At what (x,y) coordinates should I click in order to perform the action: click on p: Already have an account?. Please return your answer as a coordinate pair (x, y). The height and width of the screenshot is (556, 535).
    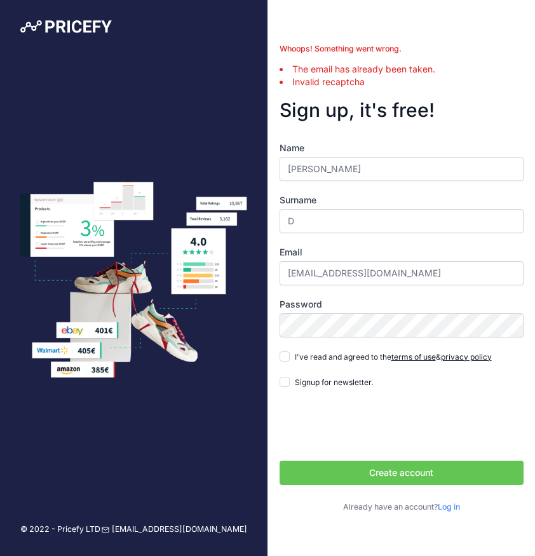
    Looking at the image, I should click on (402, 507).